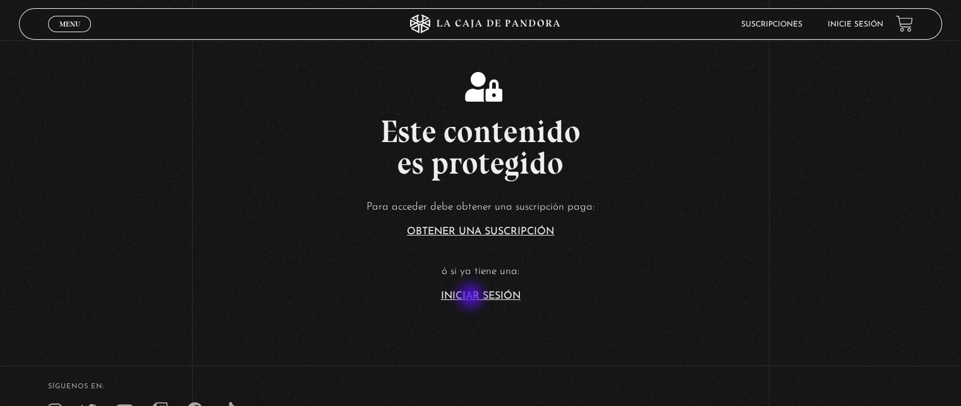 This screenshot has width=961, height=406. What do you see at coordinates (480, 387) in the screenshot?
I see `h4: SÍguenos en:` at bounding box center [480, 387].